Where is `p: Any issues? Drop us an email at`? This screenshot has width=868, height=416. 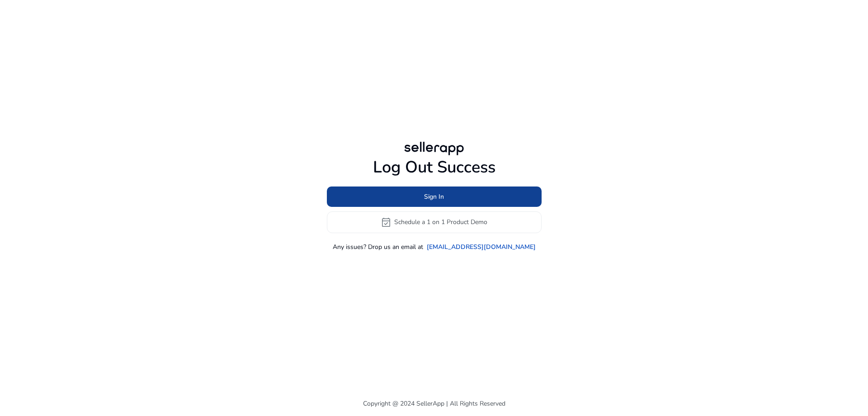
p: Any issues? Drop us an email at is located at coordinates (378, 247).